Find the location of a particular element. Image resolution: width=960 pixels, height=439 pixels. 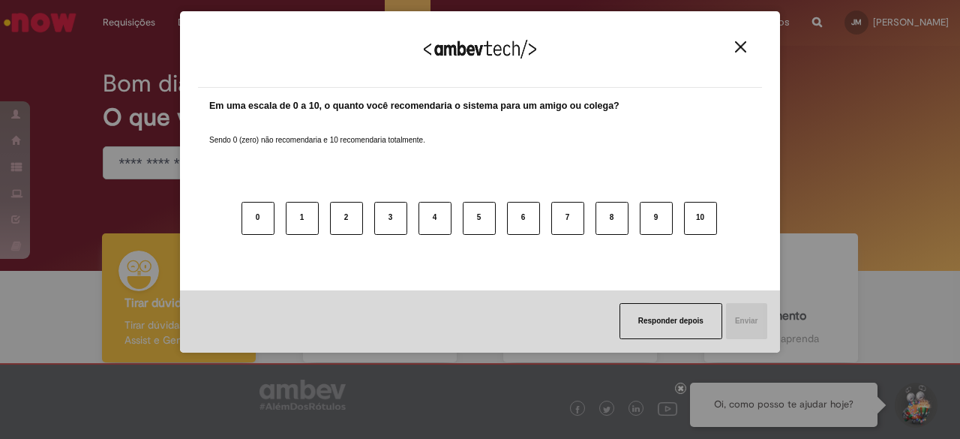

img: Logo Ambevtech is located at coordinates (480, 49).